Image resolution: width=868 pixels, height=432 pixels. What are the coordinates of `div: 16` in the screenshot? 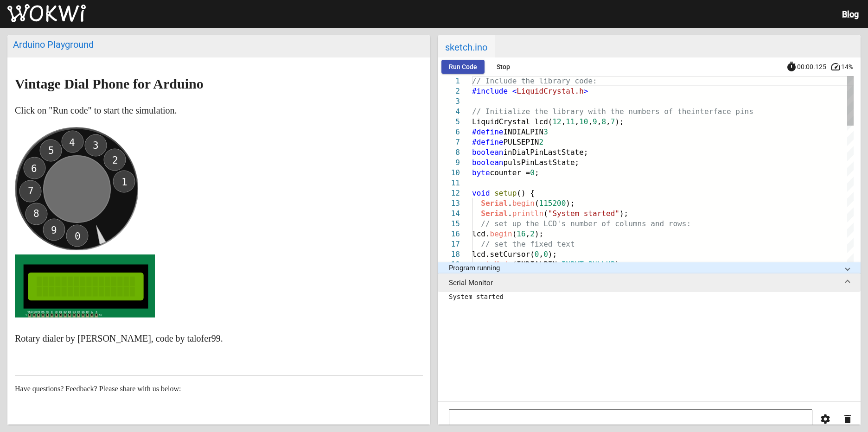 It's located at (449, 234).